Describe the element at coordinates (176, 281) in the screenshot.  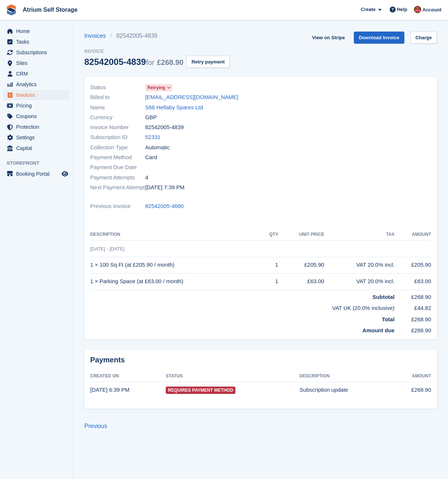
I see `td: 1 × Parking Space (at £63.00 / month)` at that location.